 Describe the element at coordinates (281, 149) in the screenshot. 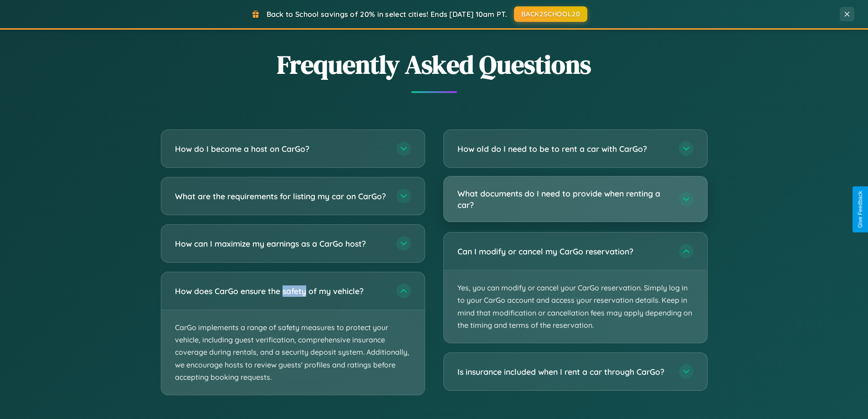

I see `h3: How do I become a host on CarGo?` at that location.